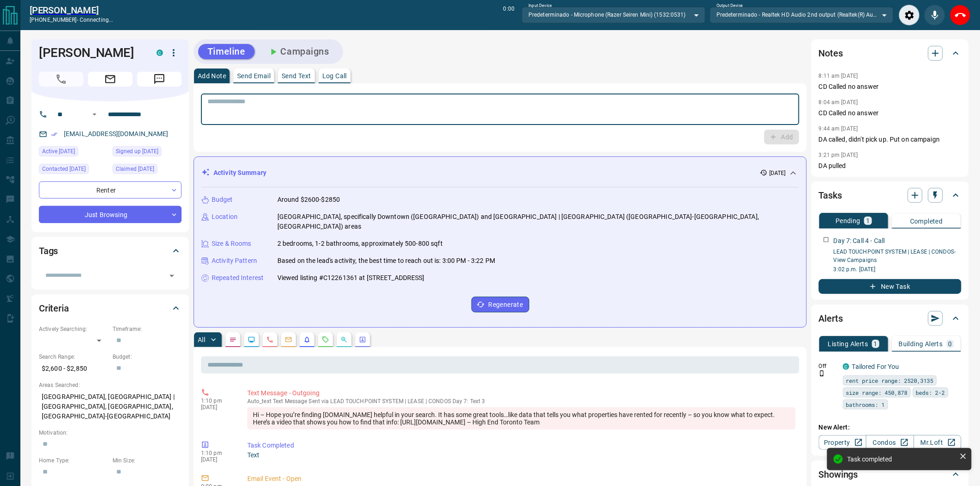 Image resolution: width=980 pixels, height=486 pixels. Describe the element at coordinates (61, 79) in the screenshot. I see `span: Call` at that location.